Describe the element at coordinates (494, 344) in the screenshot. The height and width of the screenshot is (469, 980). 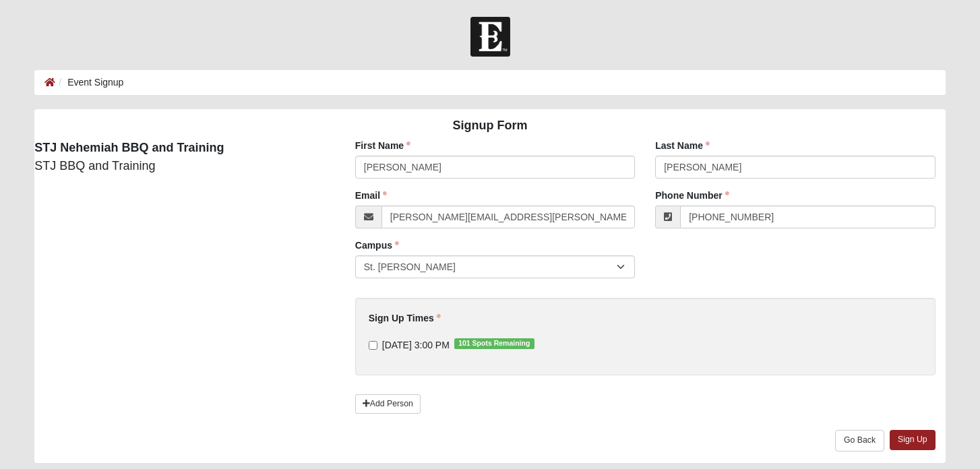
I see `span: 101 Spots Remaining` at that location.